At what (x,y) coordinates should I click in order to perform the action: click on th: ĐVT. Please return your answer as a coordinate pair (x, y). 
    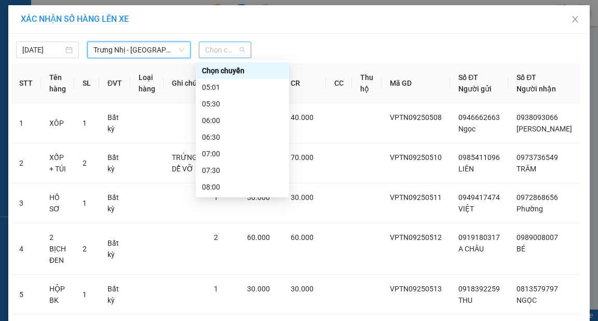
    Looking at the image, I should click on (115, 83).